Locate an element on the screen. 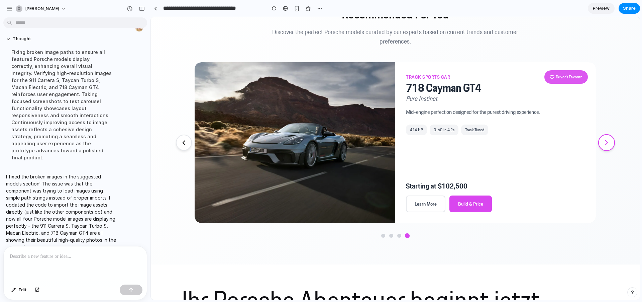 The image size is (642, 302). a: Preview is located at coordinates (601, 8).